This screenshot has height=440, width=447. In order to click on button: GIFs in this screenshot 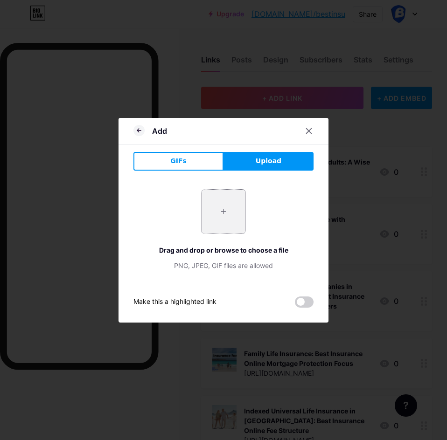, I will do `click(178, 161)`.